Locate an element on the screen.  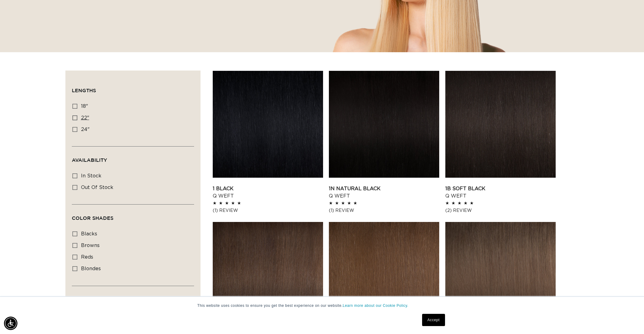
span: In stock is located at coordinates (91, 176).